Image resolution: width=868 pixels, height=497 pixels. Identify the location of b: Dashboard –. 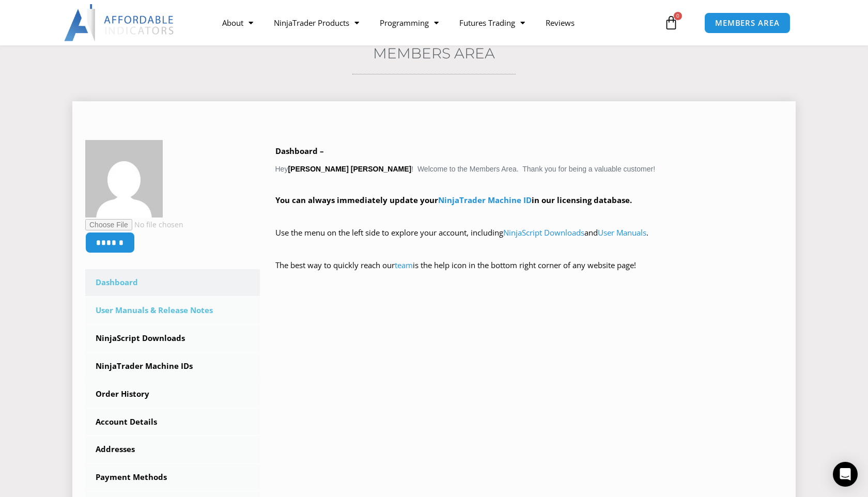
(300, 150).